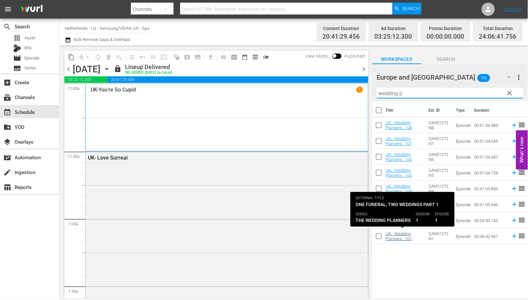 The width and height of the screenshot is (528, 300). What do you see at coordinates (222, 57) in the screenshot?
I see `span: Day Calendar View` at bounding box center [222, 57].